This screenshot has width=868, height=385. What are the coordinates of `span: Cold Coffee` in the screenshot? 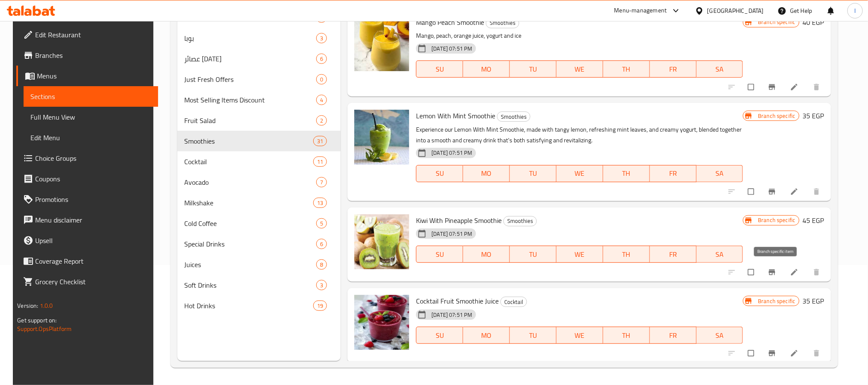 It's located at (250, 223).